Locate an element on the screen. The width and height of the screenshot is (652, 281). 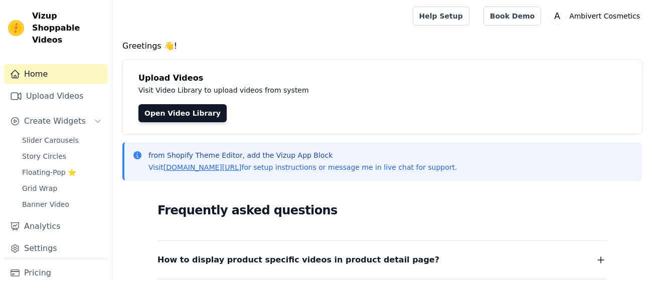
a: Open Video Library is located at coordinates (183, 113).